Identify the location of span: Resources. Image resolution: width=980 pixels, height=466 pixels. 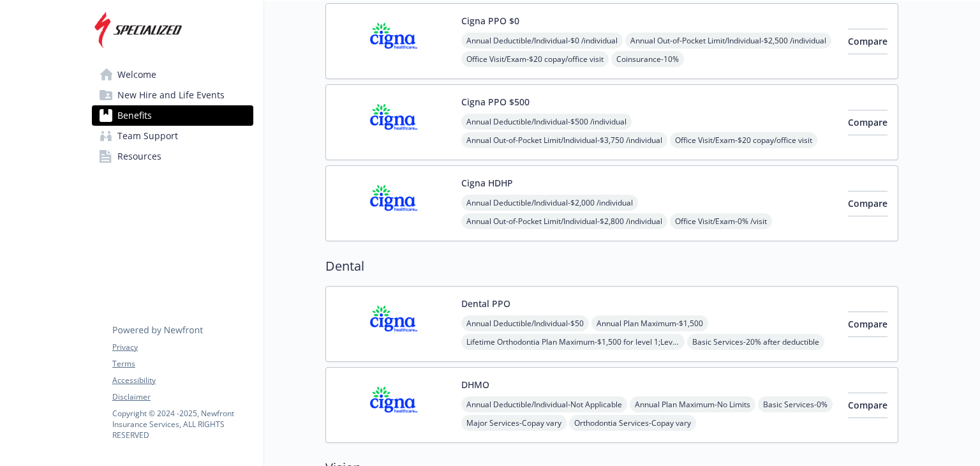
(139, 156).